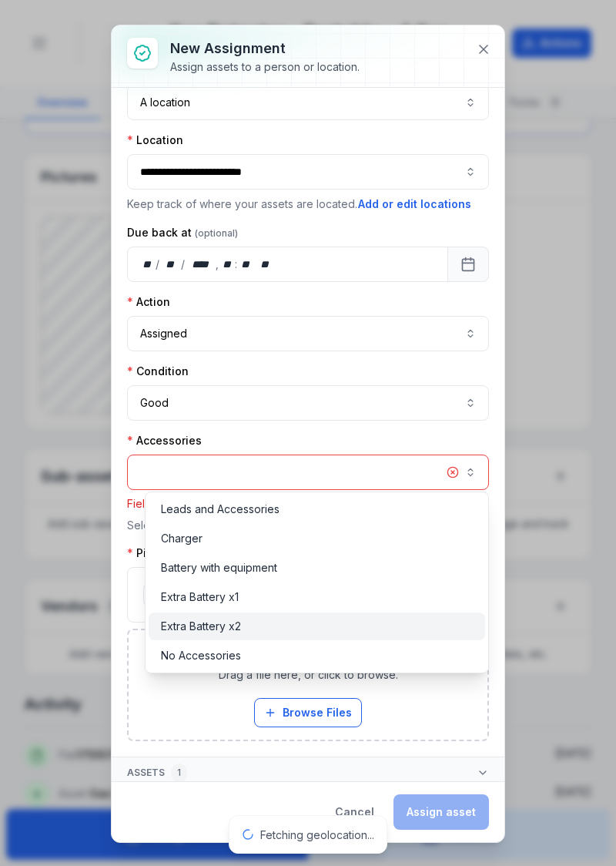  I want to click on span: Battery with equipment, so click(218, 568).